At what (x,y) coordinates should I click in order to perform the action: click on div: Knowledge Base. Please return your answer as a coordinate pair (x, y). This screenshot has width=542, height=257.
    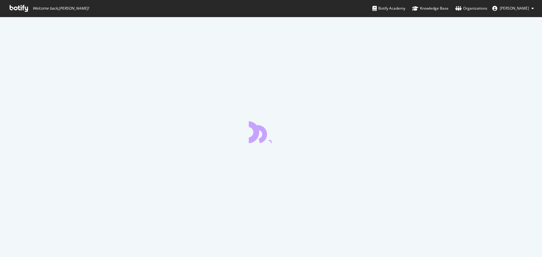
    Looking at the image, I should click on (430, 8).